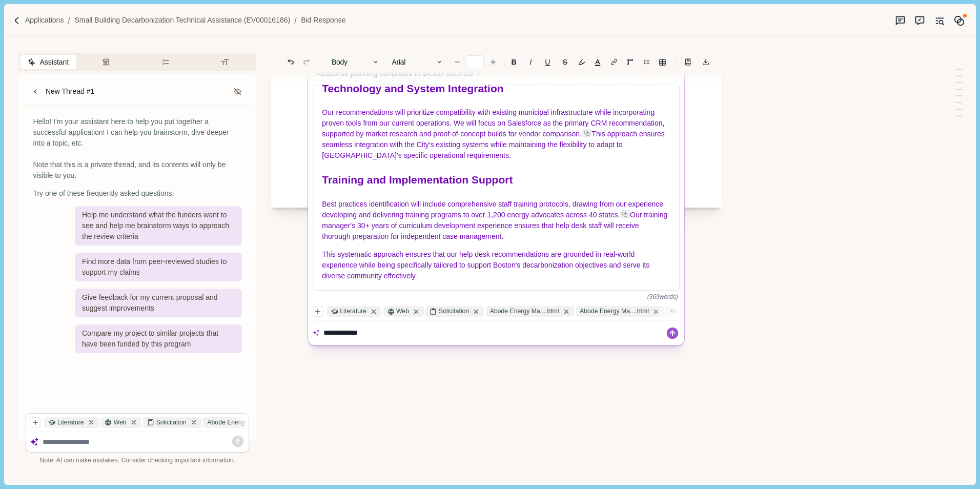  Describe the element at coordinates (355, 62) in the screenshot. I see `button: Body` at that location.